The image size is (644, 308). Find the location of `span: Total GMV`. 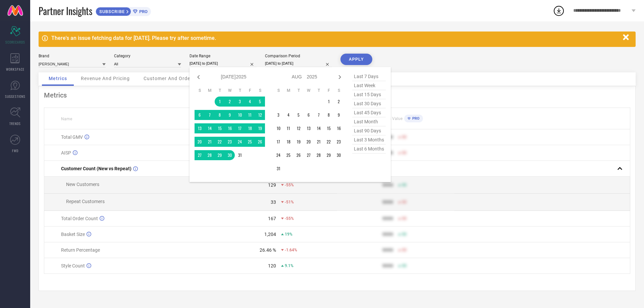

span: Total GMV is located at coordinates (72, 137).